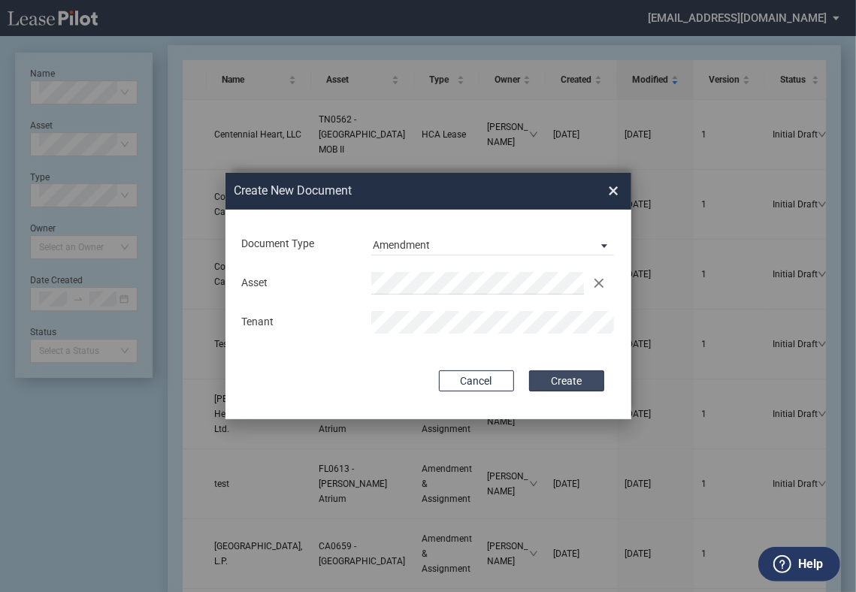  Describe the element at coordinates (810, 564) in the screenshot. I see `label: Help` at that location.